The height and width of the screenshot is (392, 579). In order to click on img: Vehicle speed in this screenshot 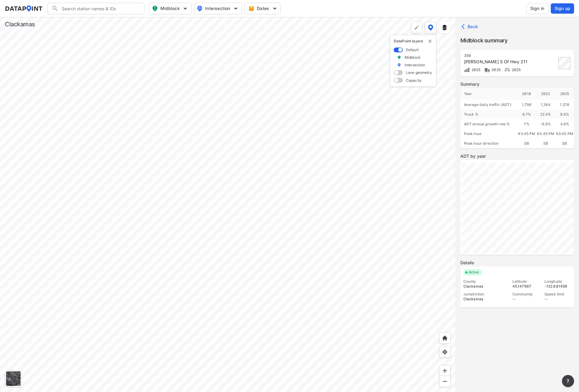, I will do `click(508, 70)`.